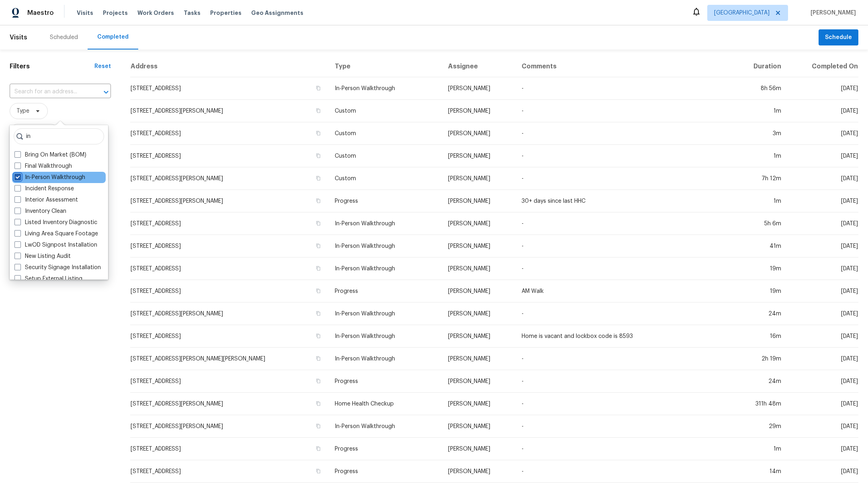  I want to click on td: 311h 48m, so click(761, 404).